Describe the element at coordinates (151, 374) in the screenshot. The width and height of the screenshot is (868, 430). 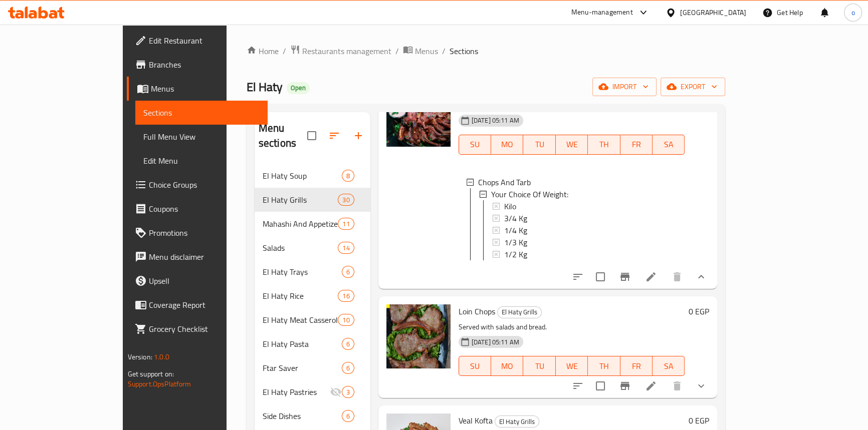
I see `span: Get support on:` at that location.